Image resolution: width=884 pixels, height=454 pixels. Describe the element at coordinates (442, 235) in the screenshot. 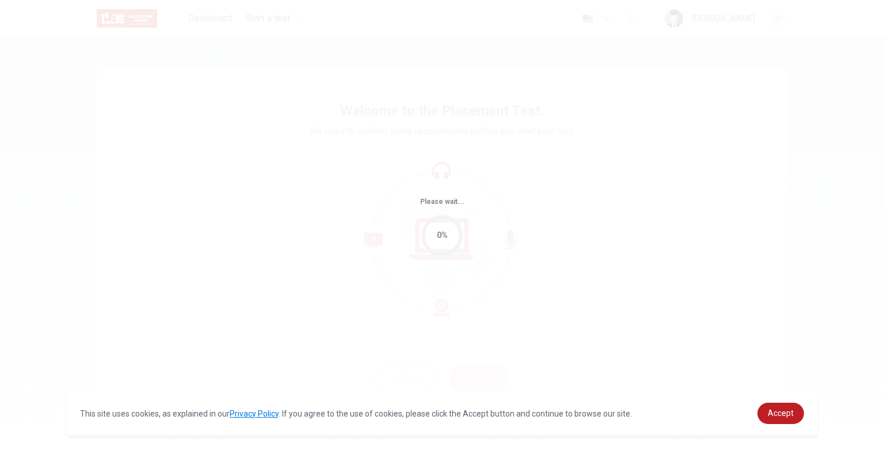

I see `div: 0%` at that location.